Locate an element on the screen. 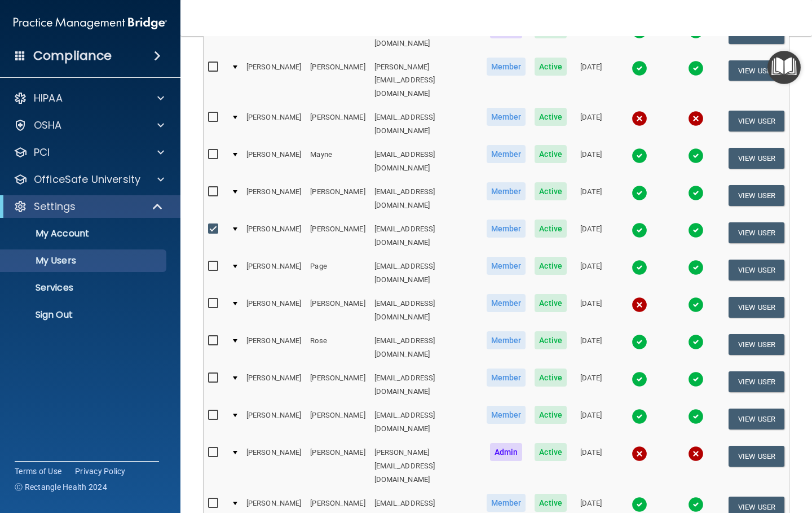 The width and height of the screenshot is (812, 513). a: HIPAA is located at coordinates (89, 98).